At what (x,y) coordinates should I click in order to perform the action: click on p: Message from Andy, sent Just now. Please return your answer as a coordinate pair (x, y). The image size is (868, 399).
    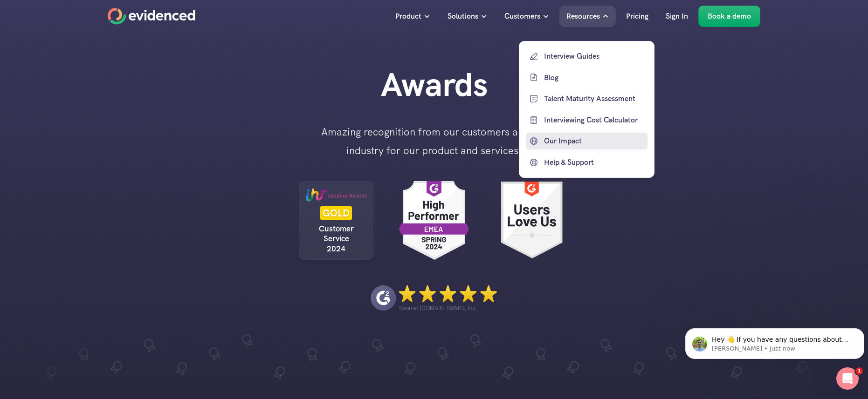
    Looking at the image, I should click on (101, 40).